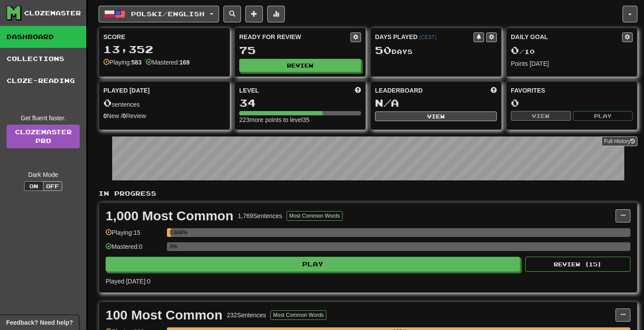 The height and width of the screenshot is (330, 644). I want to click on div: Day s, so click(436, 50).